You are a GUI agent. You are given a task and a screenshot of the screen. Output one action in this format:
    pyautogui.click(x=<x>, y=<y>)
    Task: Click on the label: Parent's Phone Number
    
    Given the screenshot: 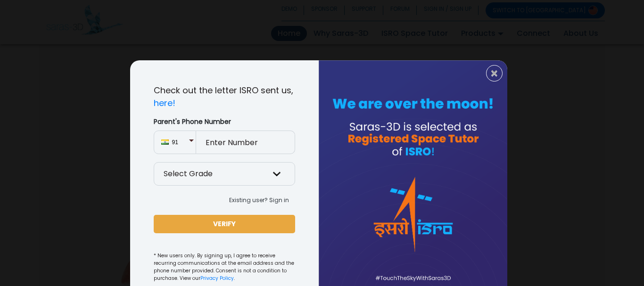 What is the action you would take?
    pyautogui.click(x=225, y=122)
    